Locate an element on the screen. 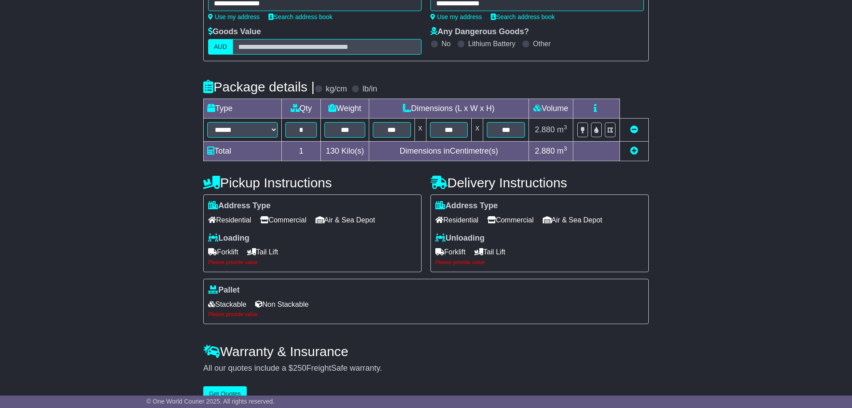 The image size is (852, 408). td: Dimensions (L x W x H) is located at coordinates (448, 109).